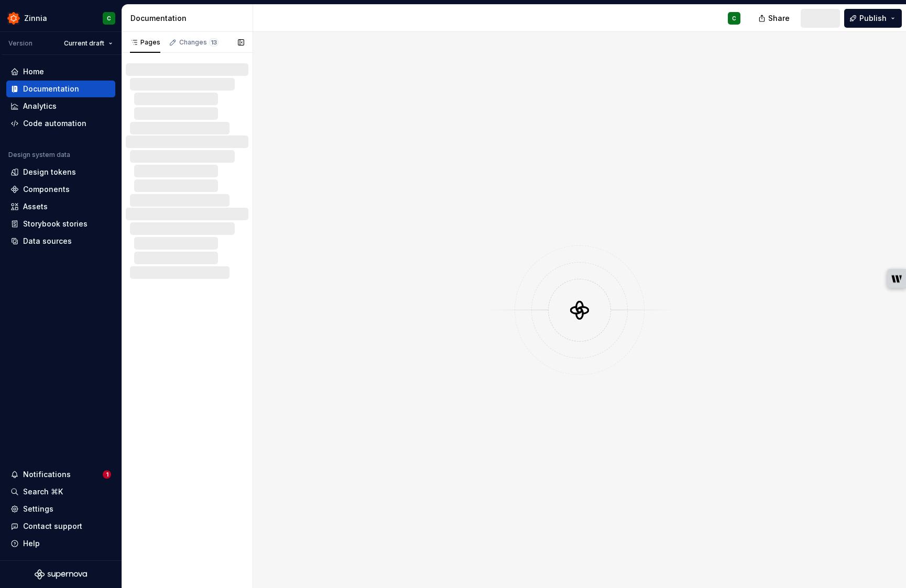 Image resolution: width=906 pixels, height=588 pixels. I want to click on span: Publish, so click(873, 18).